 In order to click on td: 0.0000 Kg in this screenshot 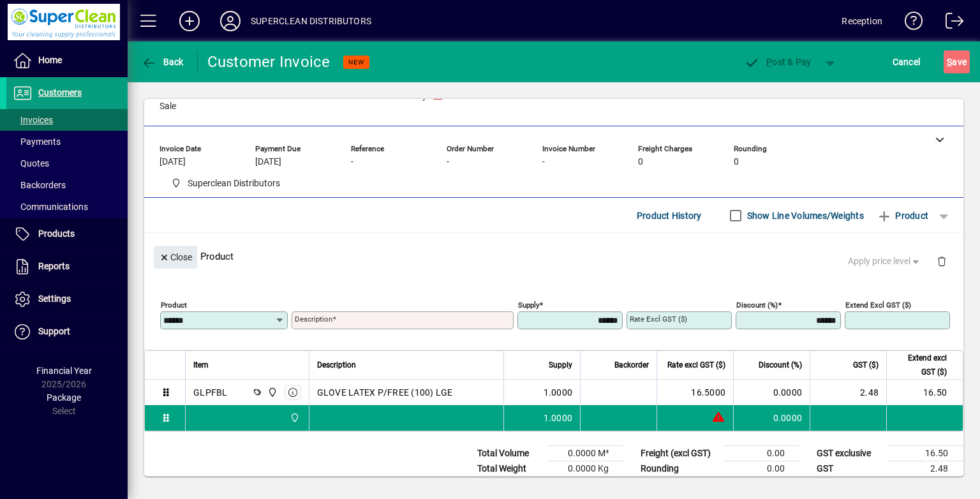, I will do `click(585, 469)`.